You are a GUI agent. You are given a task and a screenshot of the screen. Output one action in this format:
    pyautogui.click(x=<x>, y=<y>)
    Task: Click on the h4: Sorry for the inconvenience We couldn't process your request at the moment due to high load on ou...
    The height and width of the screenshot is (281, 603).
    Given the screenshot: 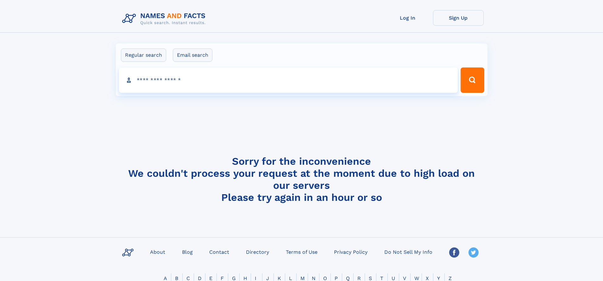 What is the action you would take?
    pyautogui.click(x=302, y=179)
    